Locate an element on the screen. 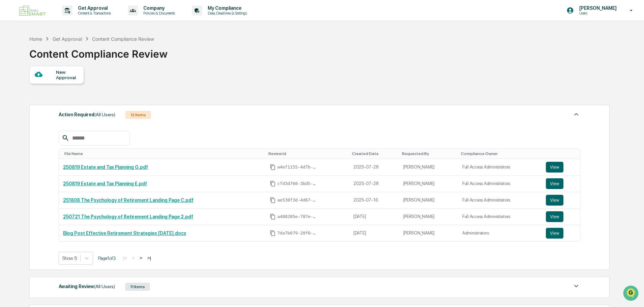 This screenshot has height=307, width=644. a: 🖐️Preclearance is located at coordinates (25, 88).